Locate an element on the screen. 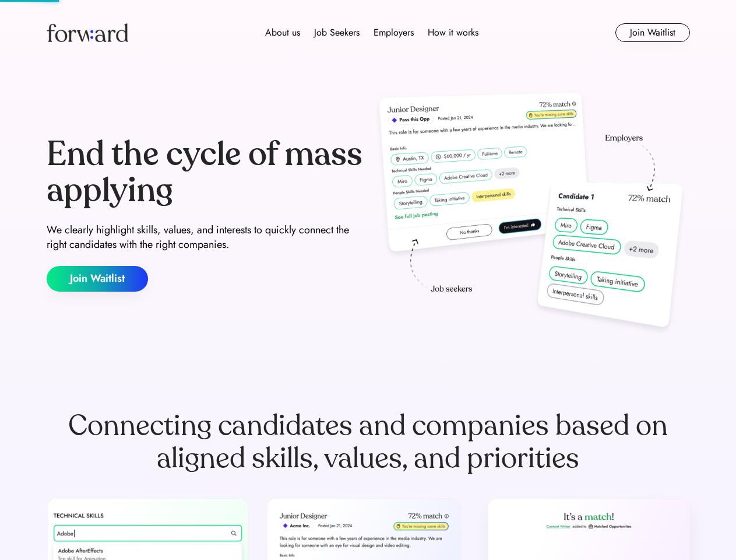 The width and height of the screenshot is (736, 560). div: How it works is located at coordinates (453, 33).